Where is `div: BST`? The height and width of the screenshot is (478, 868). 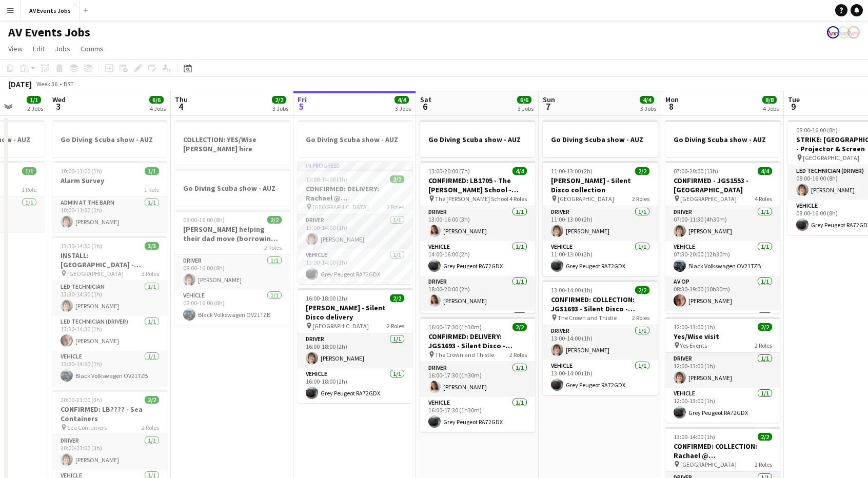
div: BST is located at coordinates (69, 84).